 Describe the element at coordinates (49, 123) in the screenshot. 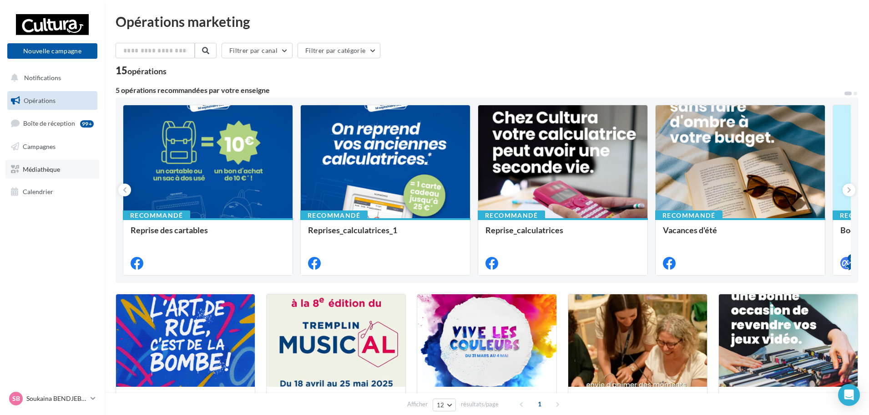

I see `span: Boîte de réception` at that location.